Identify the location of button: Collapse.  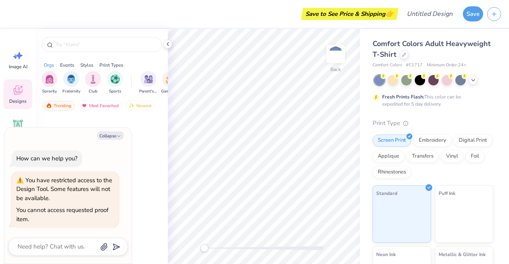
(110, 135).